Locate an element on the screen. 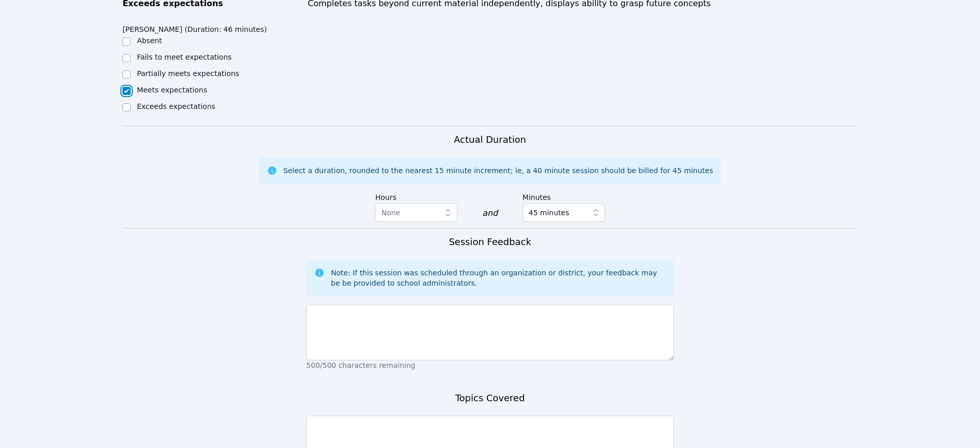 The height and width of the screenshot is (448, 980). h3: Session Feedback is located at coordinates (490, 242).